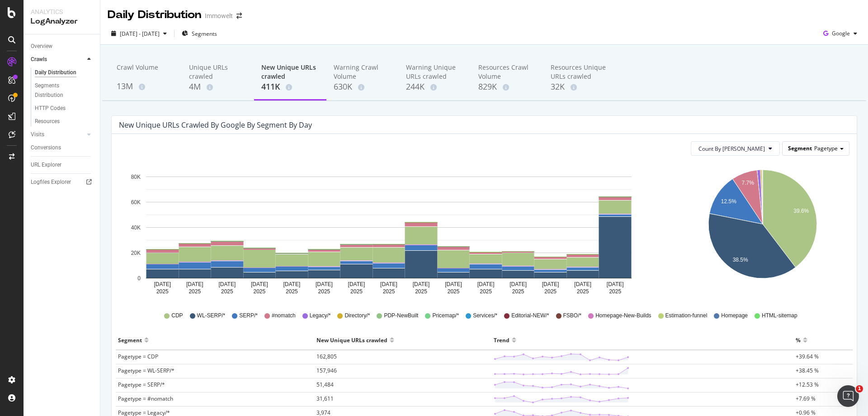 The height and width of the screenshot is (416, 868). Describe the element at coordinates (748, 183) in the screenshot. I see `text: 7.7%` at that location.